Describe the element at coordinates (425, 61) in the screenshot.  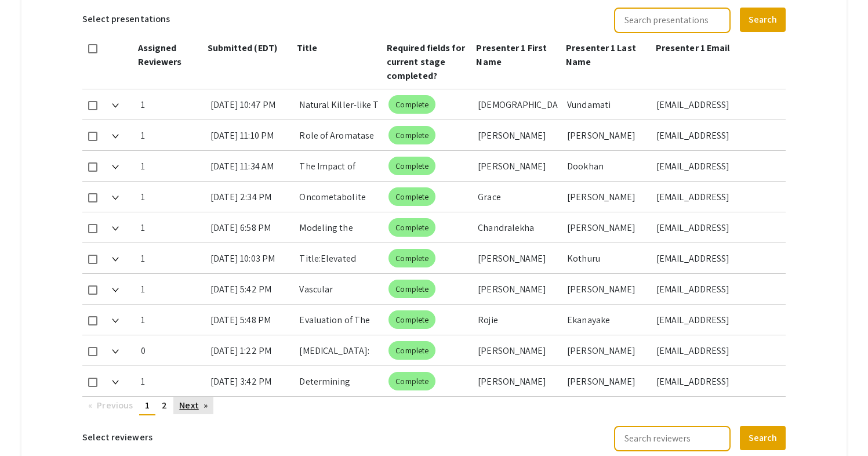
I see `span: Required fields for current stage completed?` at that location.